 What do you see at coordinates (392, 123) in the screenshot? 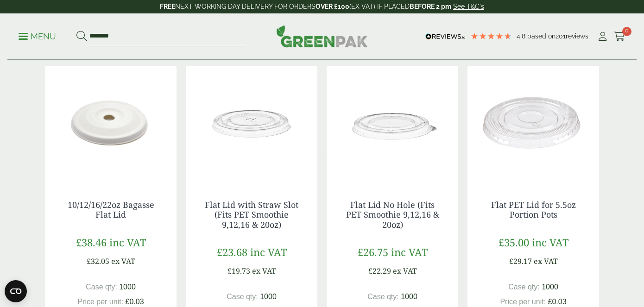
I see `img: Flat Lid with Tab (Fits PET Smoothie 9,12,16 & 20oz)-0` at bounding box center [392, 123].